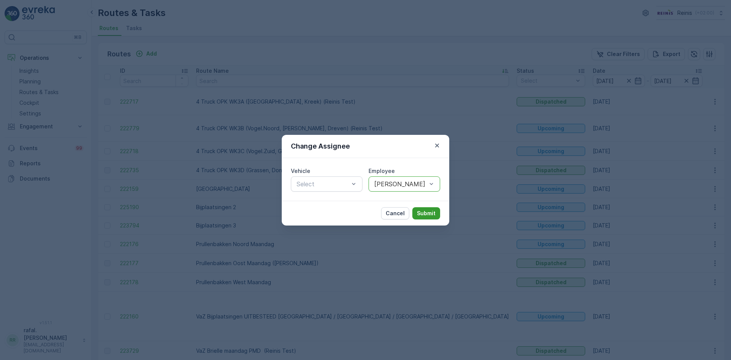 The width and height of the screenshot is (731, 360). What do you see at coordinates (300, 171) in the screenshot?
I see `label: Vehicle` at bounding box center [300, 171].